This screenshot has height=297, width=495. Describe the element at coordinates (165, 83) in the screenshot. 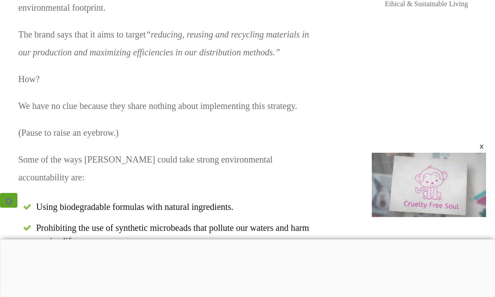

I see `p: How?` at that location.